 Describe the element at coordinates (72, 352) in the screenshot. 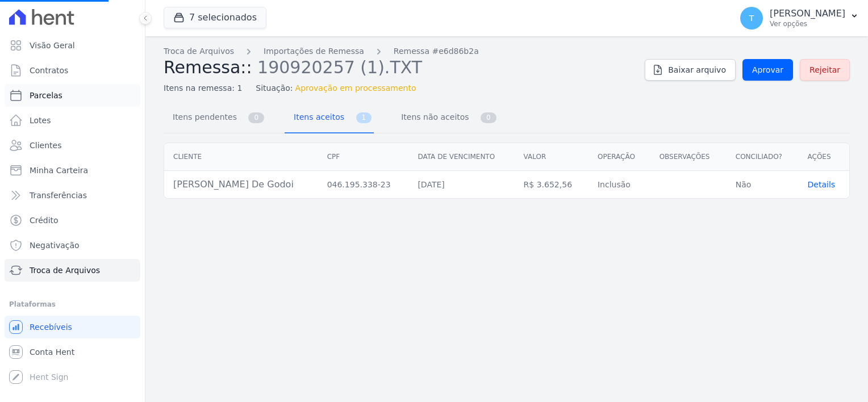

I see `a: Conta Hent` at that location.